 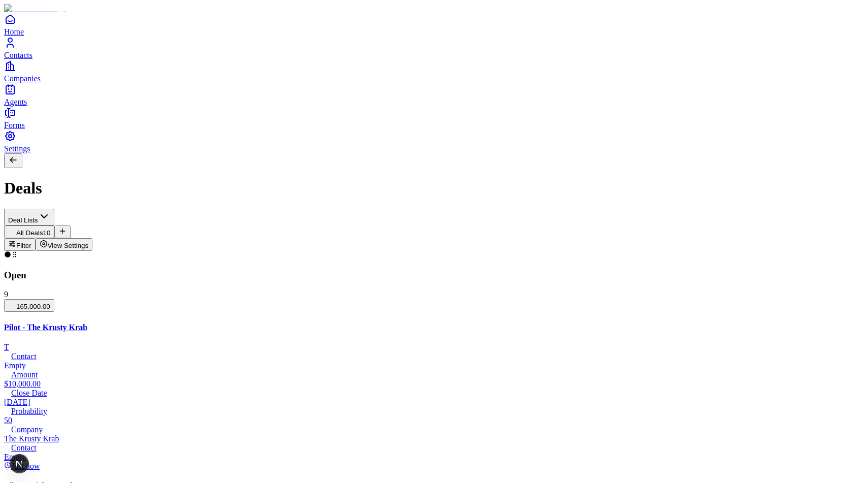 I want to click on span: Forms, so click(x=14, y=125).